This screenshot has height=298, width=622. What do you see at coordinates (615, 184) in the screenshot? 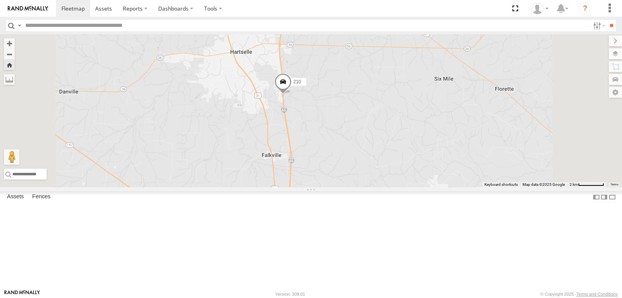
I see `a: Terms (opens in new tab)` at bounding box center [615, 184].